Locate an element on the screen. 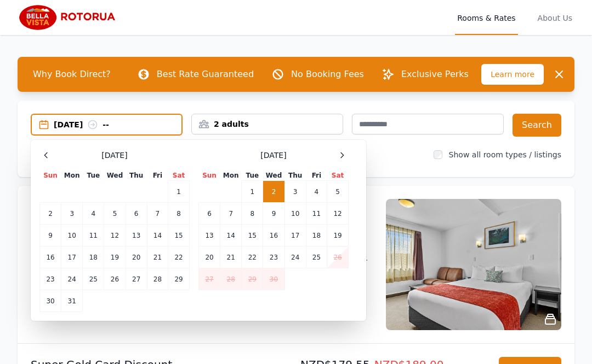 The height and width of the screenshot is (364, 592). p: No Booking Fees is located at coordinates (327, 75).